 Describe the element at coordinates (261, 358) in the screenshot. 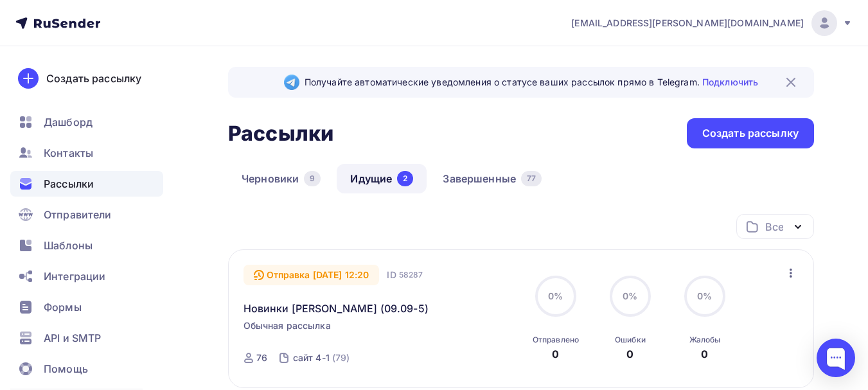

I see `div: 76` at that location.